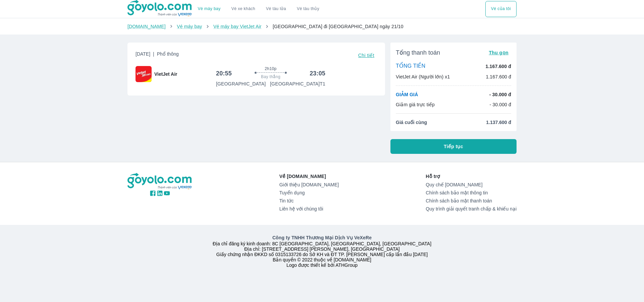  I want to click on p: TỔNG TIỀN, so click(410, 67).